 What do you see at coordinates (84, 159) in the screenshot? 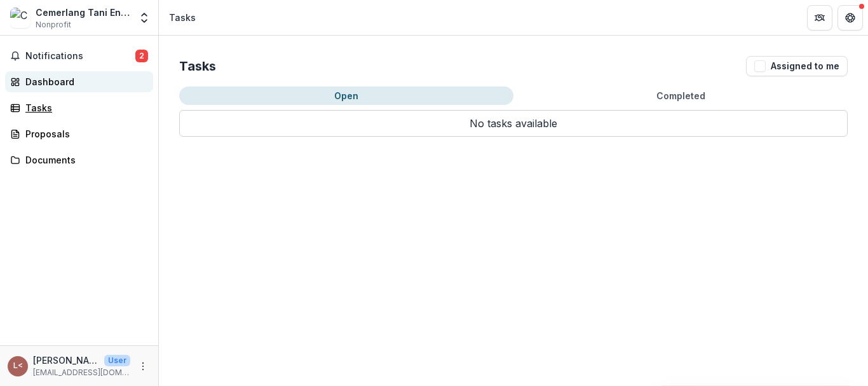
I see `div: Documents` at bounding box center [84, 159].